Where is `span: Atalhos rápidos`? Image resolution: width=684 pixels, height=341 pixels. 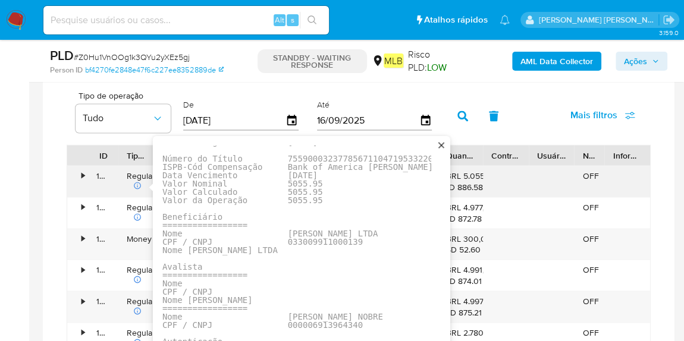 span: Atalhos rápidos is located at coordinates (455, 20).